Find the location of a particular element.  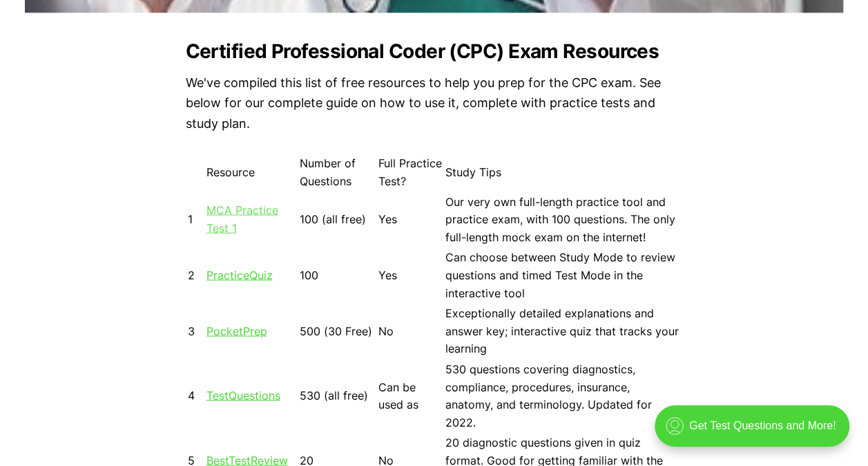

a: TestQuestions is located at coordinates (243, 395).